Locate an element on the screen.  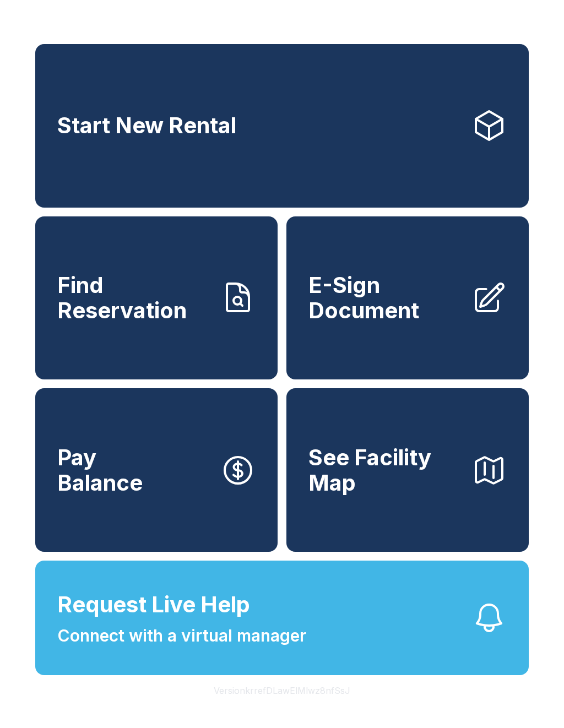
span: Find Reservation is located at coordinates (134, 297).